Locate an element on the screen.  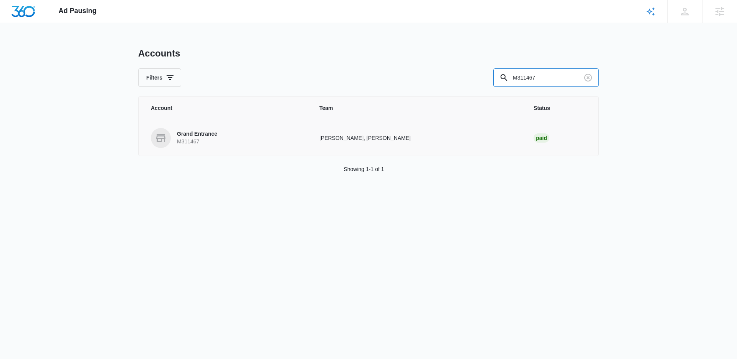
p: Grand Entrance is located at coordinates (197, 134).